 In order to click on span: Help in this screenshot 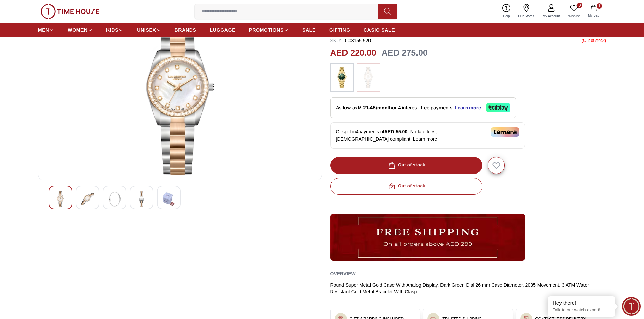, I will do `click(506, 16)`.